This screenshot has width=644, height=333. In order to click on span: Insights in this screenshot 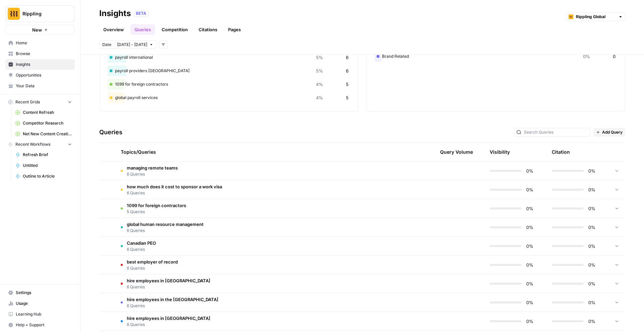, I will do `click(43, 64)`.